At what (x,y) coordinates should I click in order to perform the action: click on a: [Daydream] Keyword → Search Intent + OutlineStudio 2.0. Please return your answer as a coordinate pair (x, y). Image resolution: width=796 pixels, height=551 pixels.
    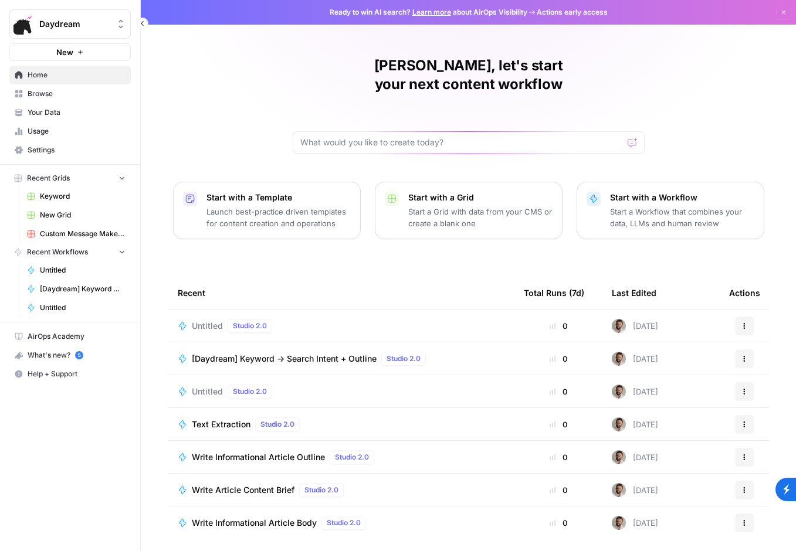
    Looking at the image, I should click on (341, 359).